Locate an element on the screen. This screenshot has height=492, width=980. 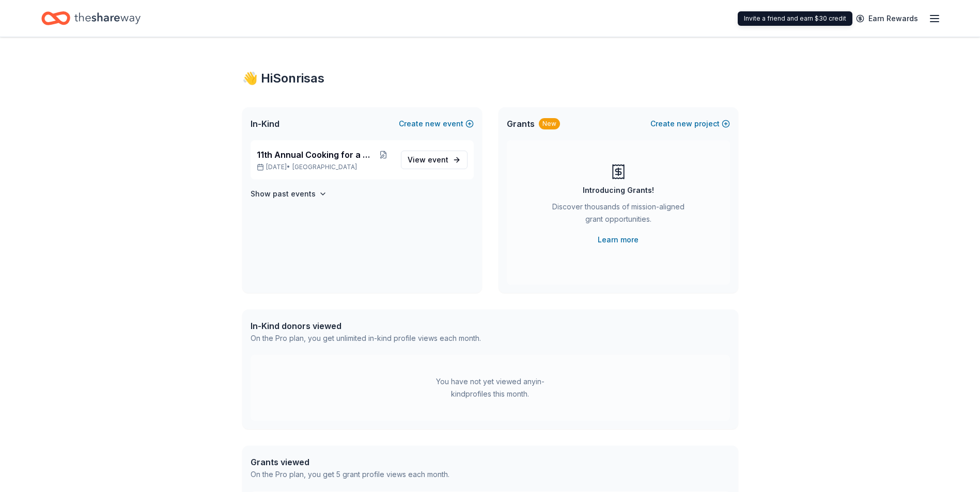
div: Grants viewed is located at coordinates (349, 462).